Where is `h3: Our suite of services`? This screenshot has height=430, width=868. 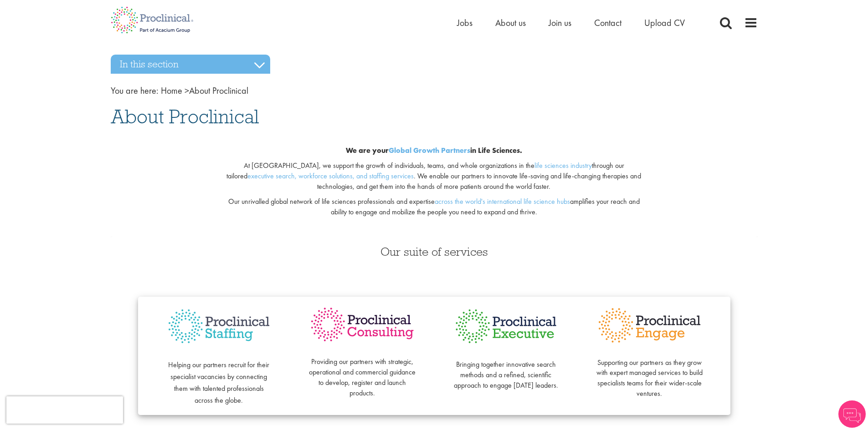 h3: Our suite of services is located at coordinates (434, 252).